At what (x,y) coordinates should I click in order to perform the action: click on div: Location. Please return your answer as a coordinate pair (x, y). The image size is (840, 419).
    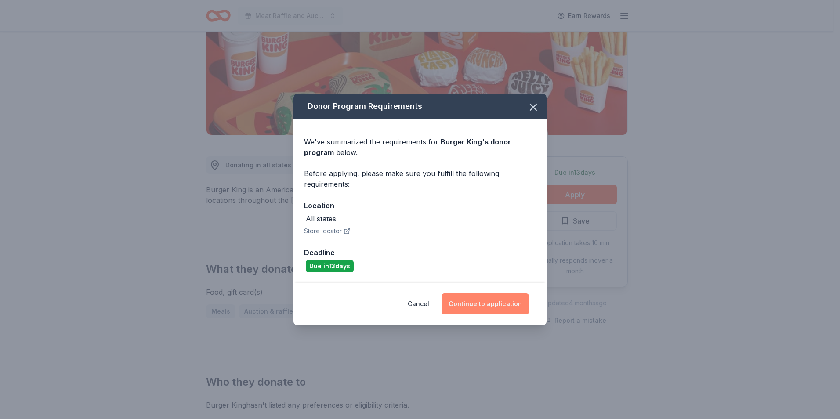
    Looking at the image, I should click on (420, 206).